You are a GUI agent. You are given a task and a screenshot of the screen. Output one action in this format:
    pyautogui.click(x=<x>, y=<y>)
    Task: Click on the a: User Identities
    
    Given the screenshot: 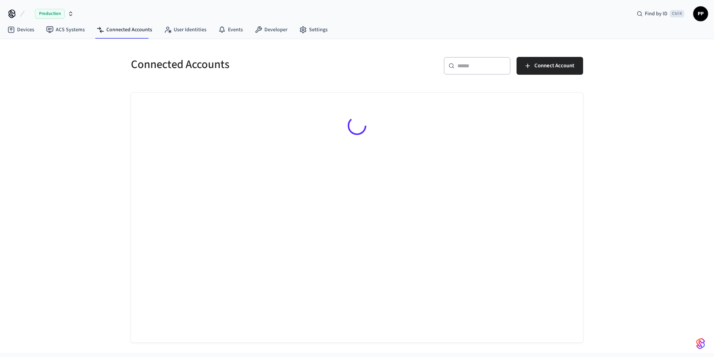 What is the action you would take?
    pyautogui.click(x=185, y=30)
    